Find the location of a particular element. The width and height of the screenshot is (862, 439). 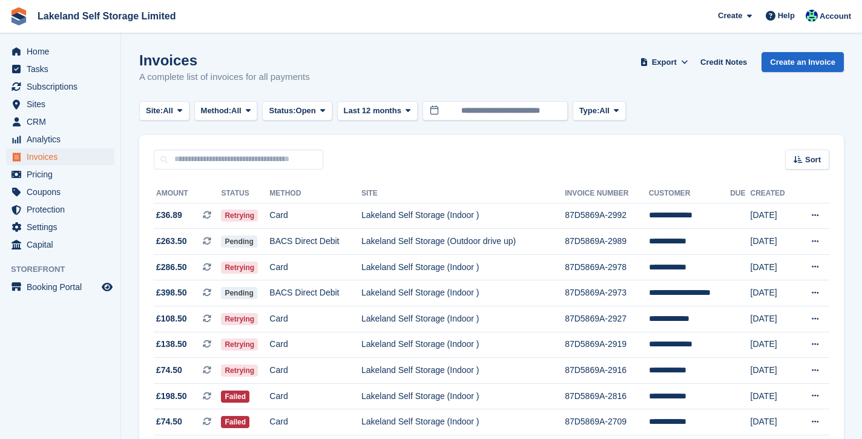

td: 87D5869A-2916 is located at coordinates (607, 371).